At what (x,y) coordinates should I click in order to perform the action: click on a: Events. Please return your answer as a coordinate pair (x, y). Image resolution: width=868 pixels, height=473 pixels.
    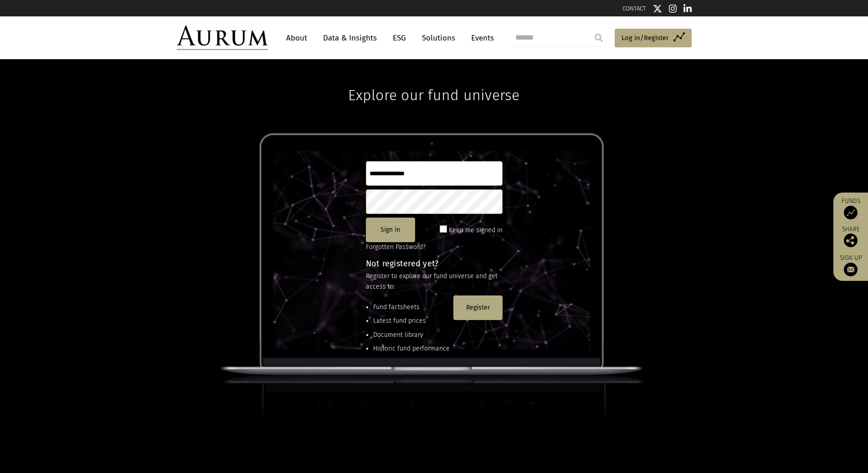
    Looking at the image, I should click on (480, 38).